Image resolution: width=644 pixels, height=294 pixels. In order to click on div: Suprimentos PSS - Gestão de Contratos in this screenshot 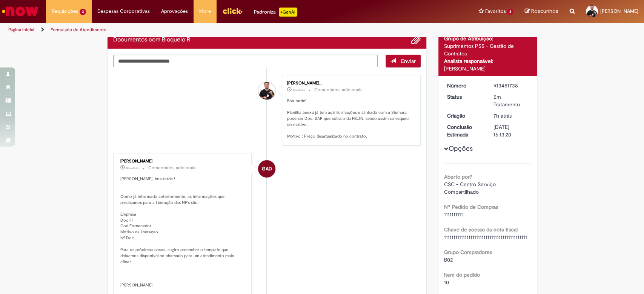, I will do `click(488, 50)`.